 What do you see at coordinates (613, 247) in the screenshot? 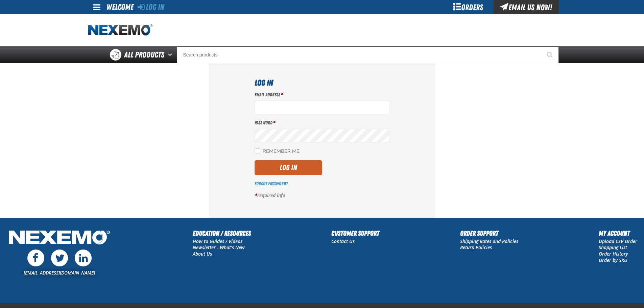
I see `a: Shopping List` at bounding box center [613, 247].